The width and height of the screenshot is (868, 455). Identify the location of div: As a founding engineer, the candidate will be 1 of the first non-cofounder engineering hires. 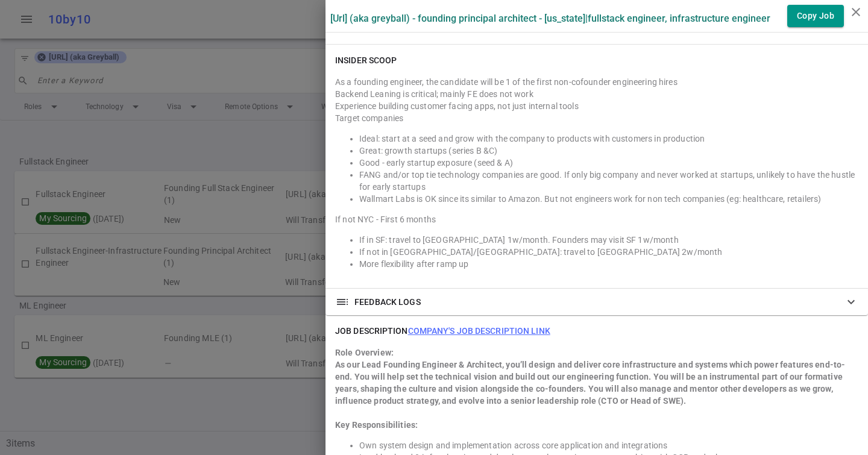
(597, 82).